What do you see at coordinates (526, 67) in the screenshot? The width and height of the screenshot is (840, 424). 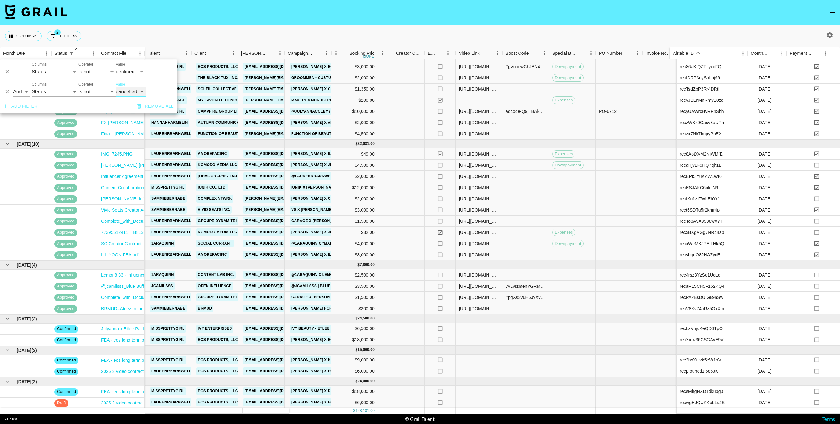 I see `div: #gVuocwChJBN4Mnvy/2w+tb9+/2tta6eWBrRorXULjvQc4CaAzYt7MhvMWaxi9go=` at bounding box center [526, 67].